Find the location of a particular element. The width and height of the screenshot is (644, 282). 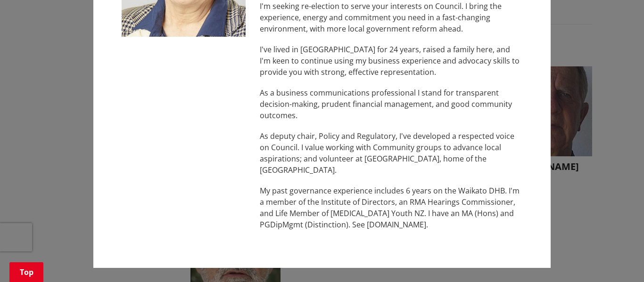

p: I'm seeking re-election to serve your interests on Council. I bring the experience, energy and co... is located at coordinates (391, 17).